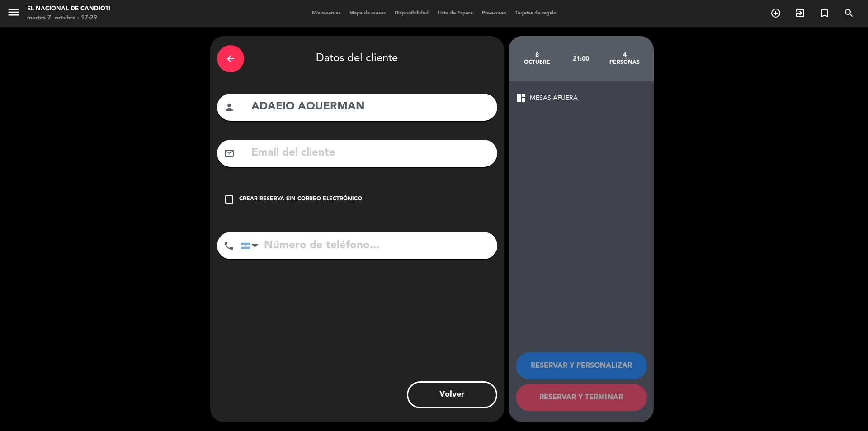 Image resolution: width=868 pixels, height=431 pixels. Describe the element at coordinates (368, 13) in the screenshot. I see `span: Mapa de mesas` at that location.